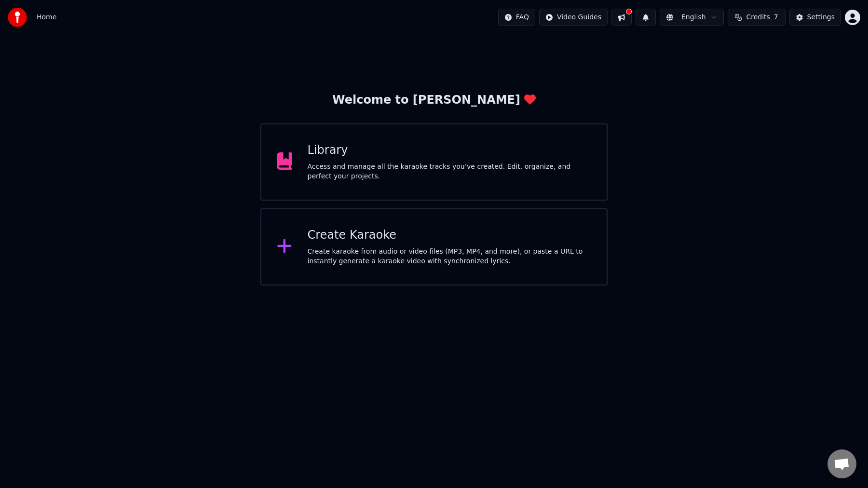 The image size is (868, 488). Describe the element at coordinates (450, 150) in the screenshot. I see `div: Library` at that location.